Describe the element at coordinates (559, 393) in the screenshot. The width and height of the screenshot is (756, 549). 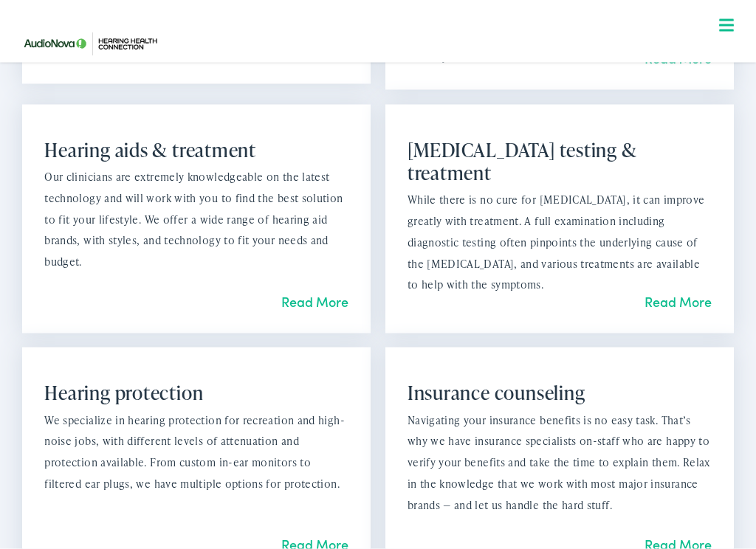
I see `h2: Insurance counseling` at that location.